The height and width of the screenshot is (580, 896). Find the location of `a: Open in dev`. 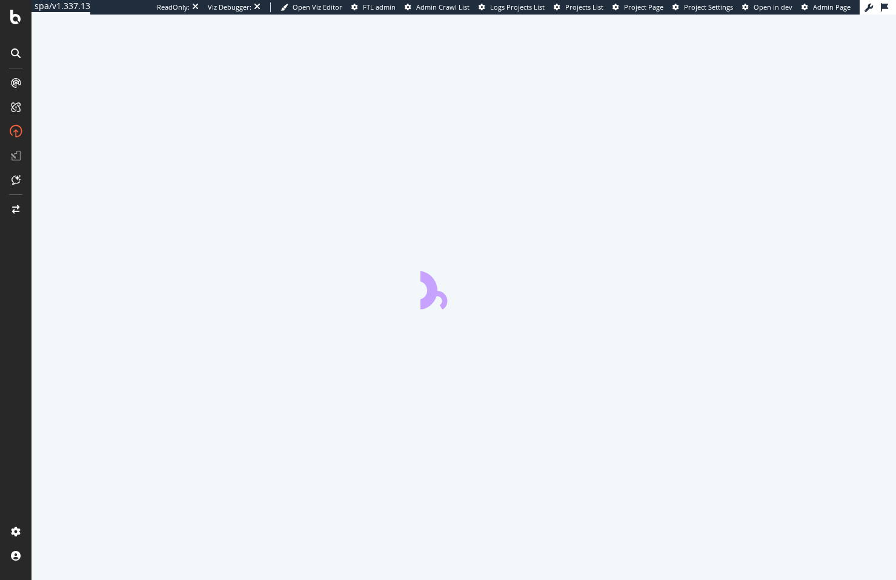

a: Open in dev is located at coordinates (767, 7).